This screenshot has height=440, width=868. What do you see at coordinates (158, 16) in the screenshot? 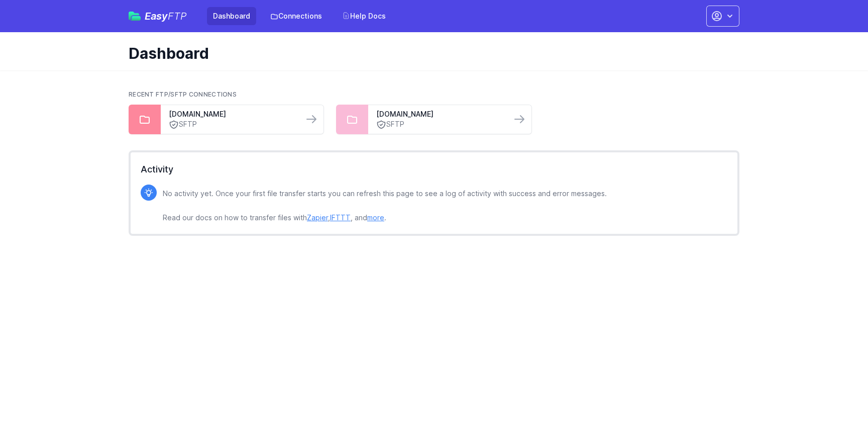
I see `a: EasyFTP` at bounding box center [158, 16].